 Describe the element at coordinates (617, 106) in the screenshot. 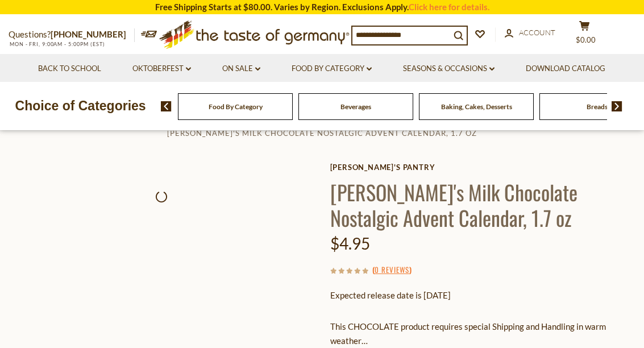

I see `img: next arrow` at that location.